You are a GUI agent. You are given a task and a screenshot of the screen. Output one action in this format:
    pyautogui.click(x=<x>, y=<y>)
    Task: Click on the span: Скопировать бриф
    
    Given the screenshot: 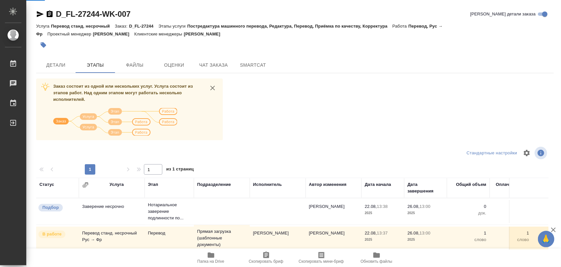 What is the action you would take?
    pyautogui.click(x=266, y=262)
    